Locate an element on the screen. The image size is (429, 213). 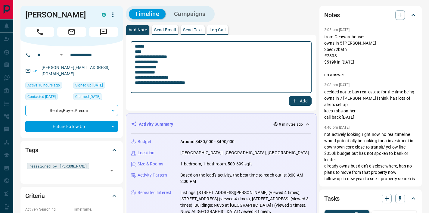
p: Based on the lead's activity, the best time to reach out is: 8:00 AM - 2:00 PM is located at coordinates (246, 178).